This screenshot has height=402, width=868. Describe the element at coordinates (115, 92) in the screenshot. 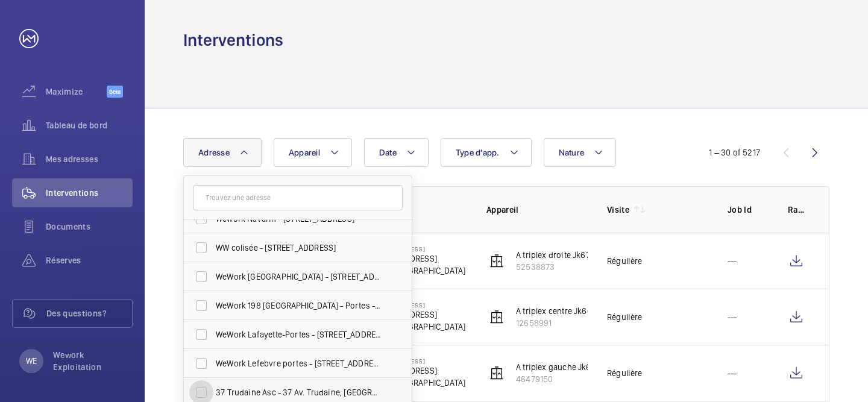

I see `span: Beta` at that location.